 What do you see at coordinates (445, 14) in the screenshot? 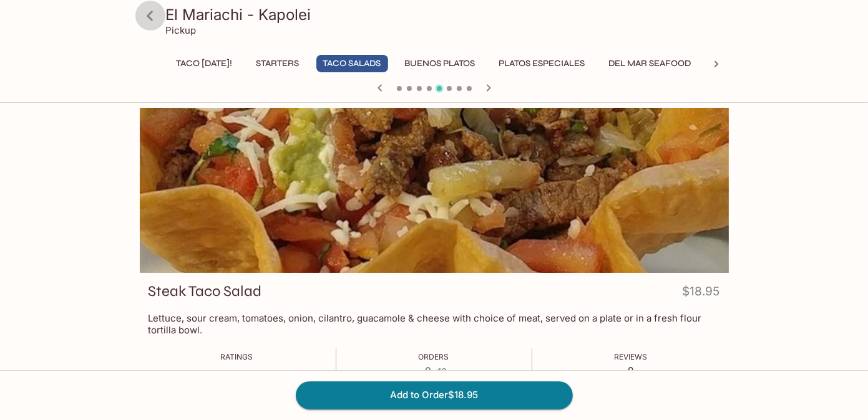
I see `h3: El Mariachi - Kapolei` at bounding box center [445, 14].